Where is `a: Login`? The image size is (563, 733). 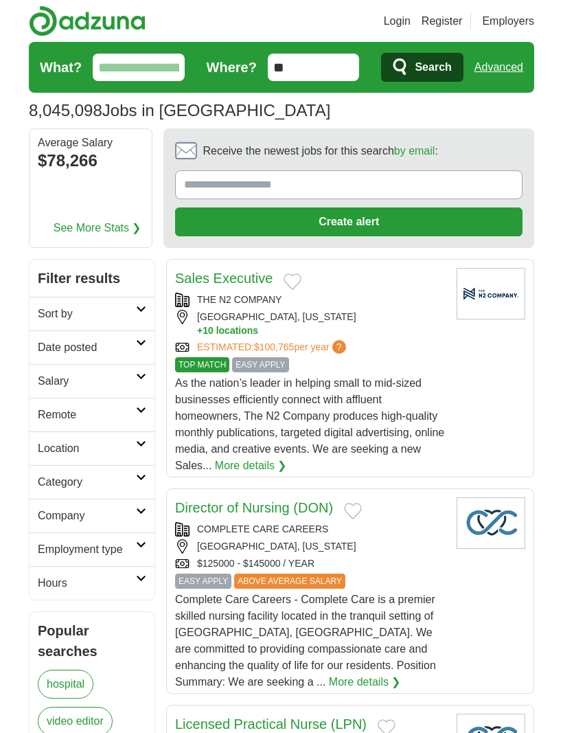 a: Login is located at coordinates (397, 21).